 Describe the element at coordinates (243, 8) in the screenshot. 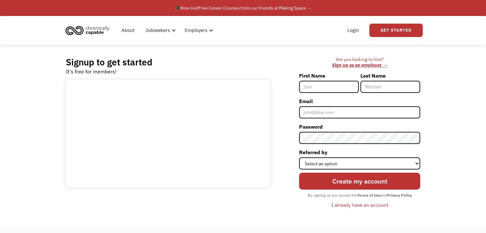

I see `div: 🎓 Free Career Courses from our friends at Making Space →` at that location.